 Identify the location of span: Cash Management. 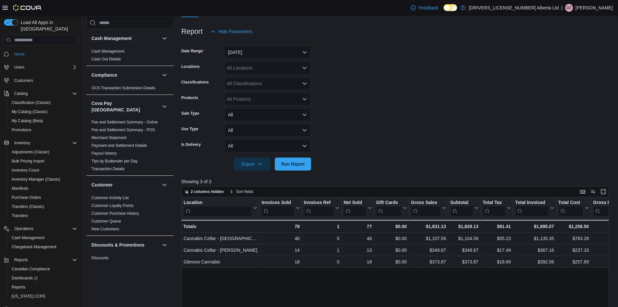
(108, 51).